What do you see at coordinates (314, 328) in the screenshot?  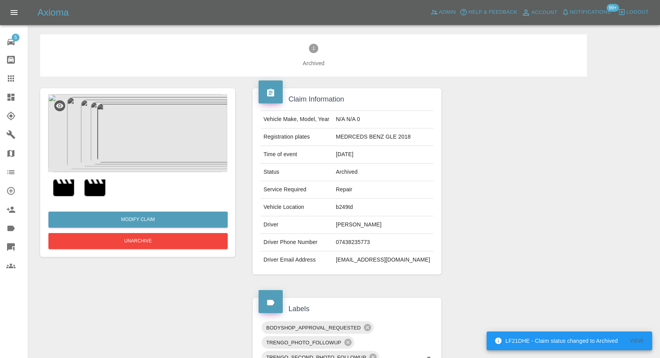 I see `span: BODYSHOP_APPROVAL_REQUESTED` at bounding box center [314, 328].